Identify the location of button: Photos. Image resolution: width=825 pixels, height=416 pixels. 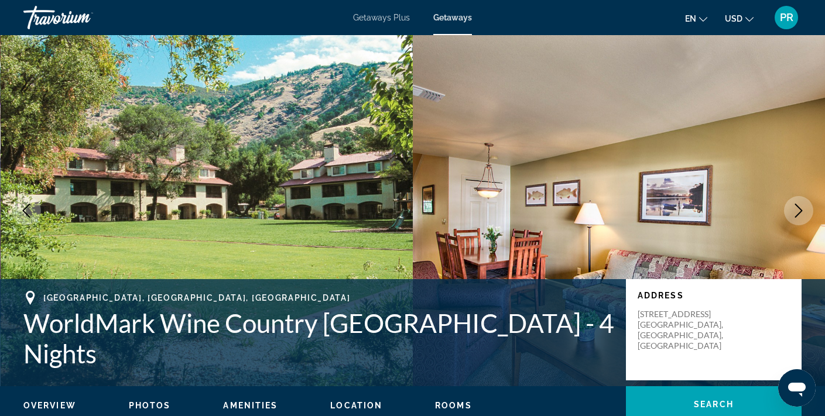
(150, 406).